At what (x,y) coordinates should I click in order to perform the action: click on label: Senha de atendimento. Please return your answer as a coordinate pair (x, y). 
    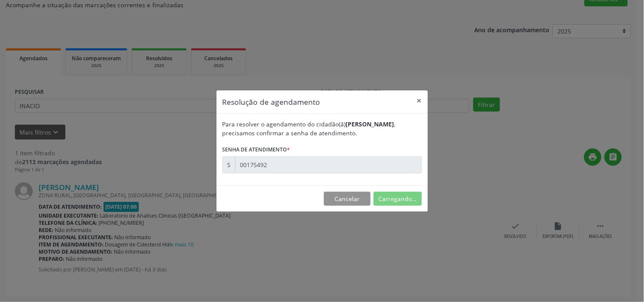
    Looking at the image, I should click on (257, 150).